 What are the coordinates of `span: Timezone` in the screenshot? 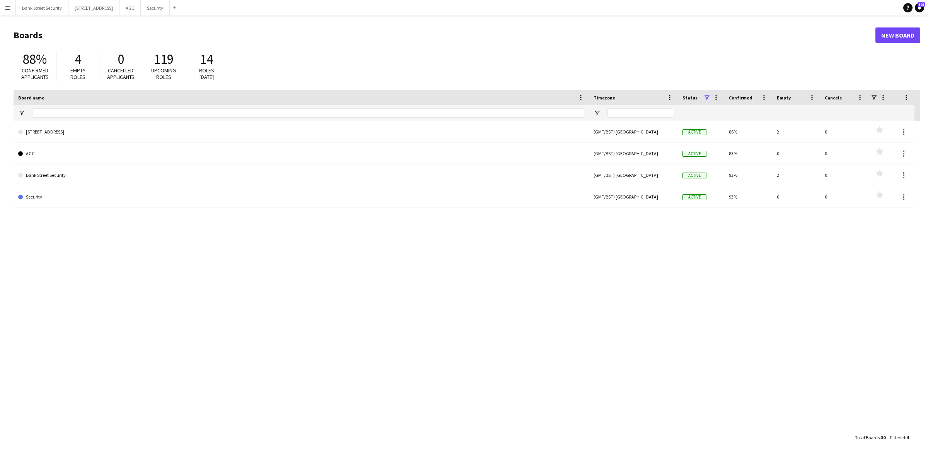 It's located at (605, 97).